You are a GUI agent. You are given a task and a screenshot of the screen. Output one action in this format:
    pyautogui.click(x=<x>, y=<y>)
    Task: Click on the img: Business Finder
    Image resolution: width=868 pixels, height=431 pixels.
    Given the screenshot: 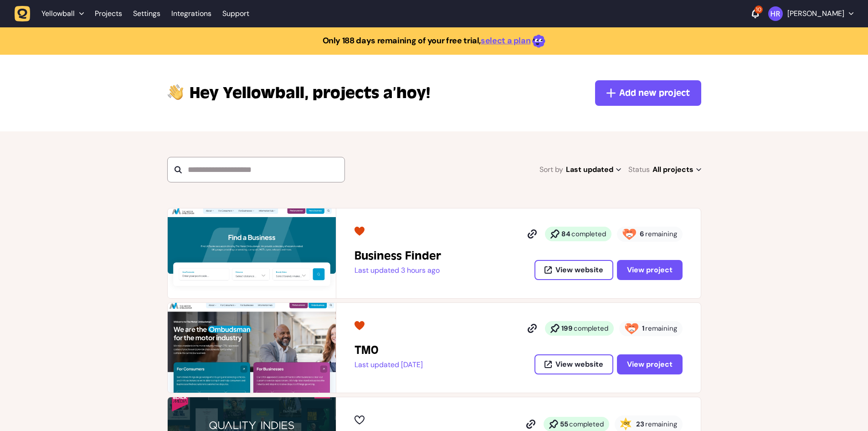 What is the action you would take?
    pyautogui.click(x=252, y=253)
    